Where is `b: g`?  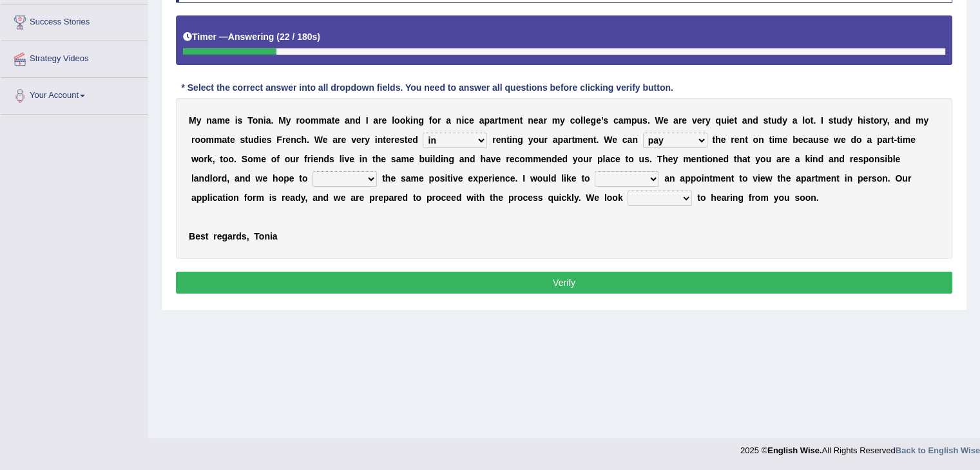 b: g is located at coordinates (520, 140).